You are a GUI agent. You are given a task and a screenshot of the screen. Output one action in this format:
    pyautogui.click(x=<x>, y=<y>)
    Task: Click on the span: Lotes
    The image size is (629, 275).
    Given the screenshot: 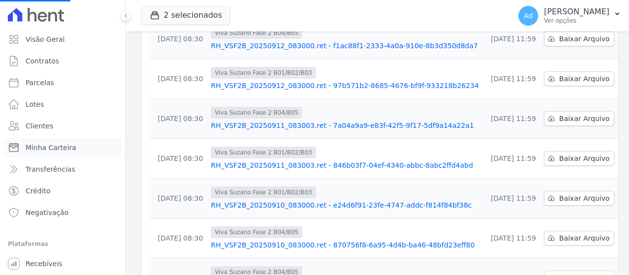 What is the action you would take?
    pyautogui.click(x=35, y=104)
    